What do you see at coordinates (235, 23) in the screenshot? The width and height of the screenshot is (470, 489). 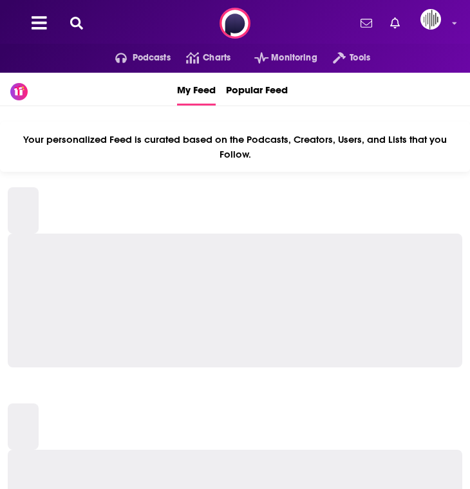 I see `img: Podchaser - Follow, Share and Rate Podcasts` at bounding box center [235, 23].